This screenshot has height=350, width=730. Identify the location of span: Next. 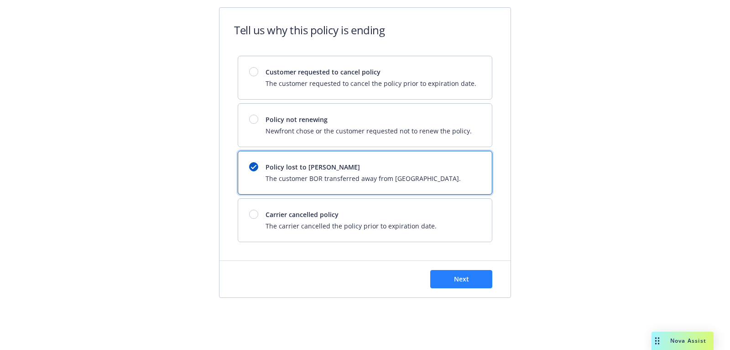
(462, 278).